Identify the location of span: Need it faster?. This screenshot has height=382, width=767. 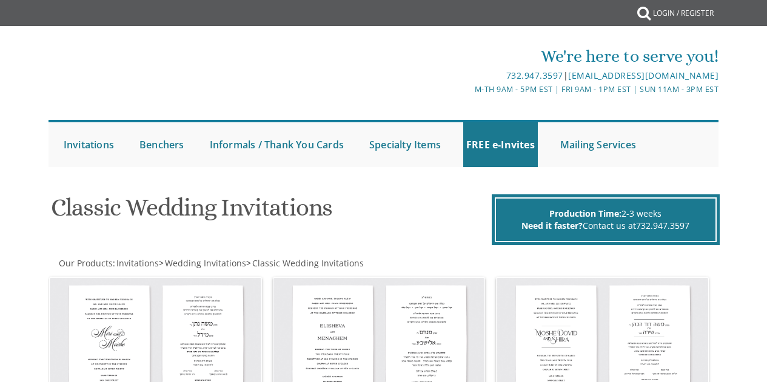
(552, 225).